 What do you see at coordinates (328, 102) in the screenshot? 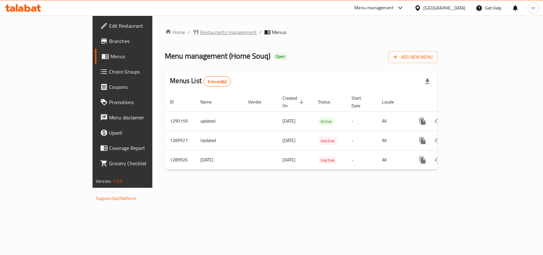
I see `span: Status` at bounding box center [328, 102].